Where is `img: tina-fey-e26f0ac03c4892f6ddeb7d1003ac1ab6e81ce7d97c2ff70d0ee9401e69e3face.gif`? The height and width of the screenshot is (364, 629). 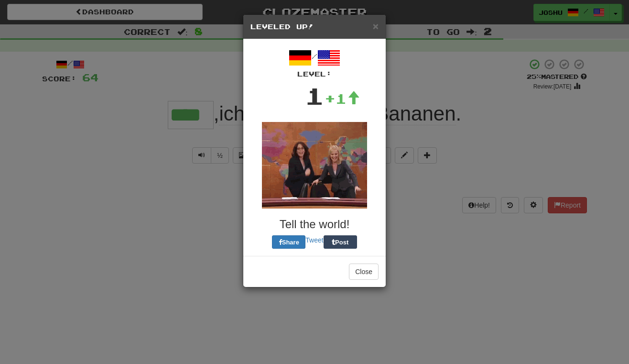 img: tina-fey-e26f0ac03c4892f6ddeb7d1003ac1ab6e81ce7d97c2ff70d0ee9401e69e3face.gif is located at coordinates (314, 165).